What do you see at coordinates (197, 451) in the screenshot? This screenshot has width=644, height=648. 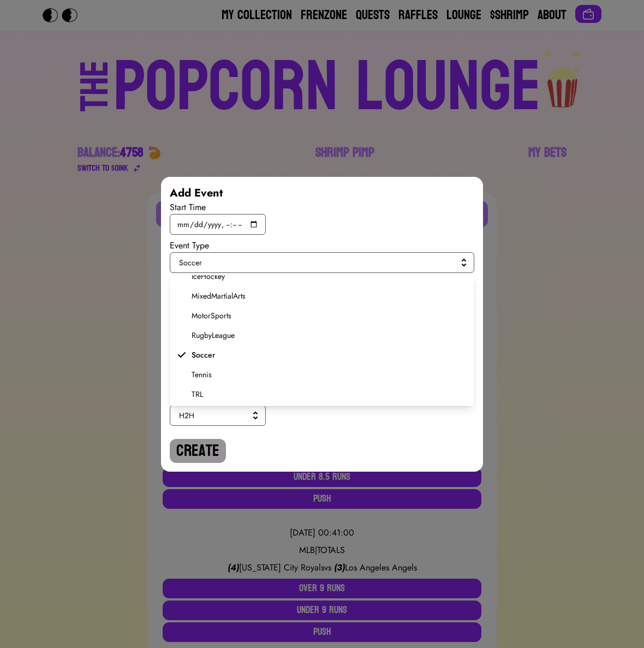 I see `button: Create` at bounding box center [197, 451].